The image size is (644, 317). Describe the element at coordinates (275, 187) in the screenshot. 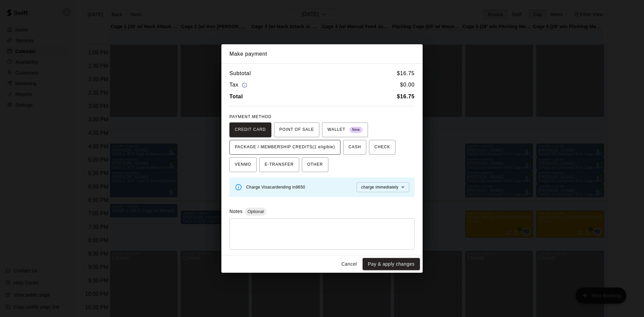

I see `span: Charge Visa card ending in 9650` at that location.